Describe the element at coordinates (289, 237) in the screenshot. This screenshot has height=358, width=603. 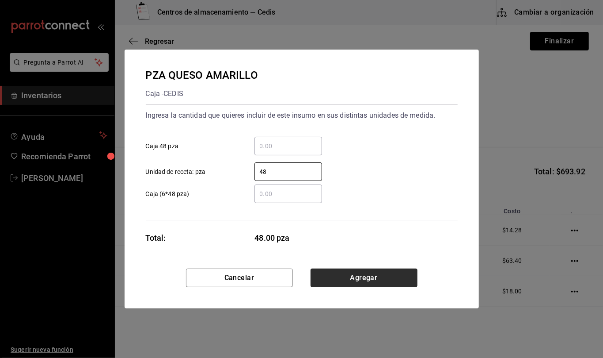
I see `span: 48.00 pza` at that location.